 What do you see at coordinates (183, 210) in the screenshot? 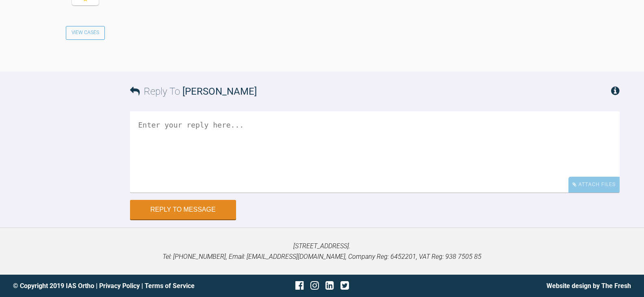
I see `button: Reply to Message` at bounding box center [183, 210].